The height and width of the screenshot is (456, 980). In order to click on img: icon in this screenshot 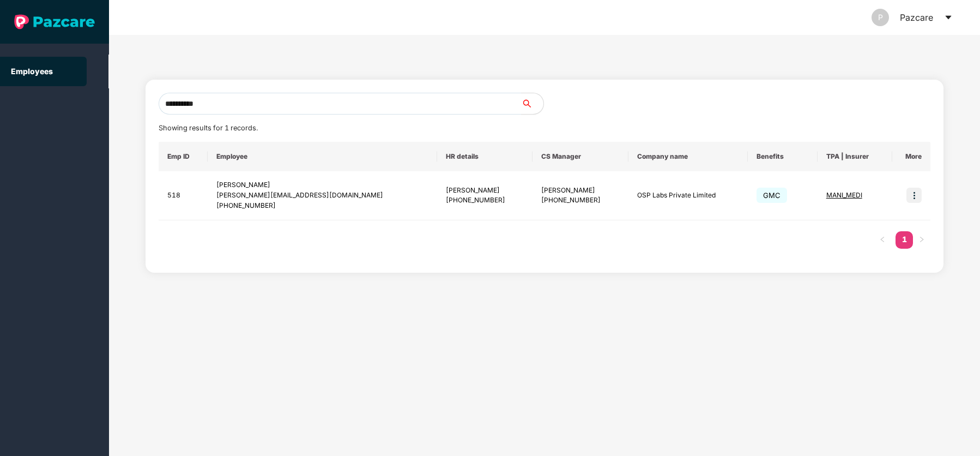, I will do `click(914, 195)`.